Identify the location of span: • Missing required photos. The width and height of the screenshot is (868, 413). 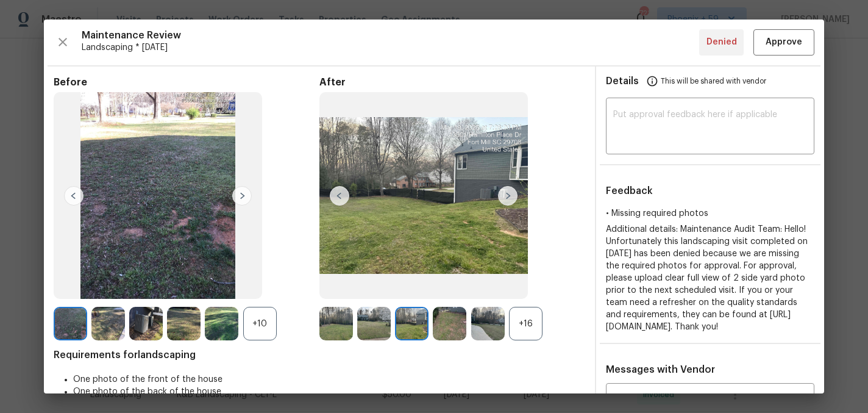
(657, 214).